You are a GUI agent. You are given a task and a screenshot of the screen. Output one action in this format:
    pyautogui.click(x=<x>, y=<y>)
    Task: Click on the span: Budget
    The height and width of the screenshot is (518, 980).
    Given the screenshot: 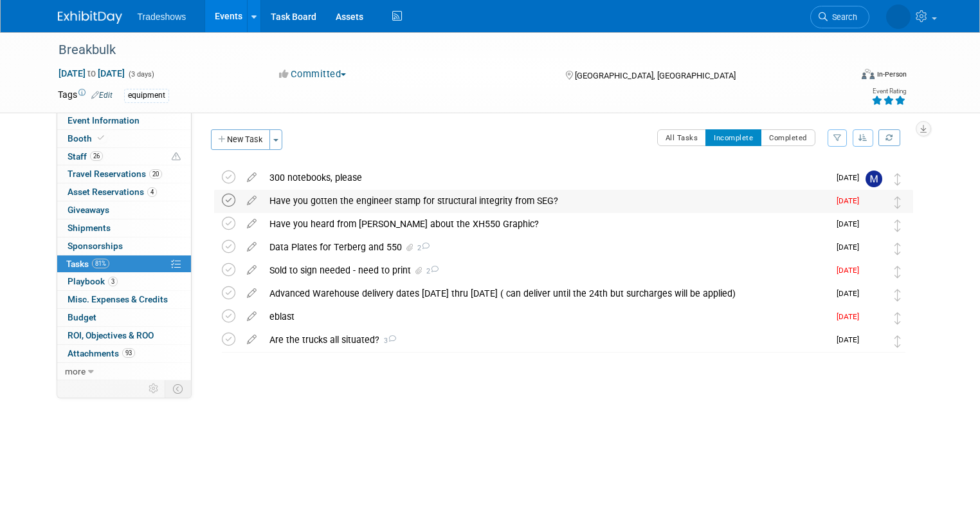 What is the action you would take?
    pyautogui.click(x=82, y=317)
    